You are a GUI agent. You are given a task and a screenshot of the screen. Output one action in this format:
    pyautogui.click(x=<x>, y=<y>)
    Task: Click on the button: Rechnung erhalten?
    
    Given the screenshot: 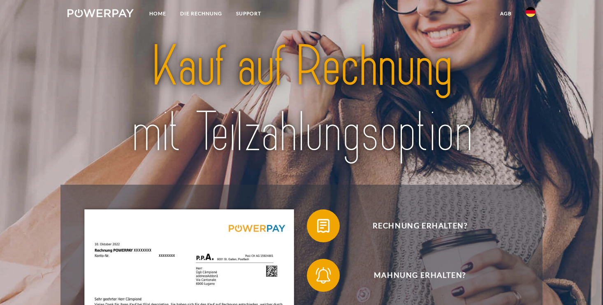 What is the action you would take?
    pyautogui.click(x=414, y=226)
    